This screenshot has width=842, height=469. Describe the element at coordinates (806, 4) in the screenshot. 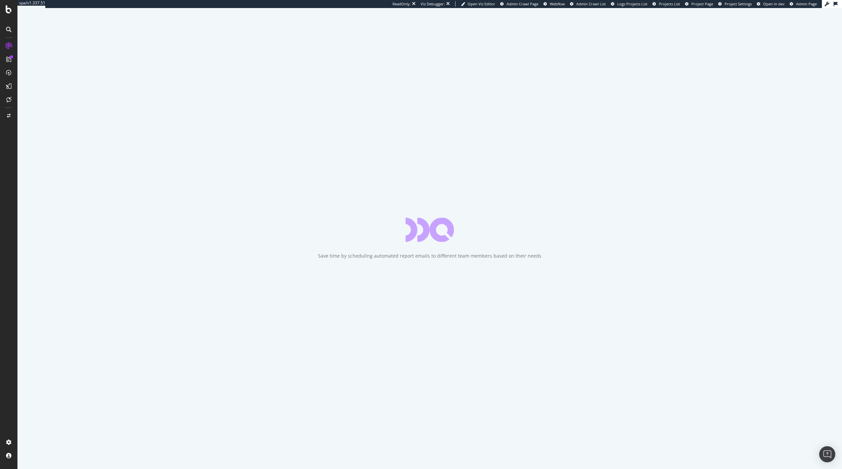

I see `span: Admin Page` at that location.